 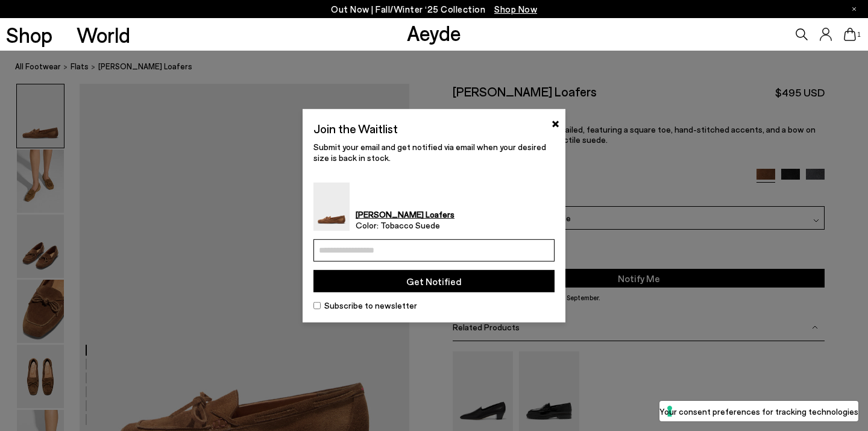 What do you see at coordinates (515, 9) in the screenshot?
I see `span: Navigate to /collections/new-in` at bounding box center [515, 9].